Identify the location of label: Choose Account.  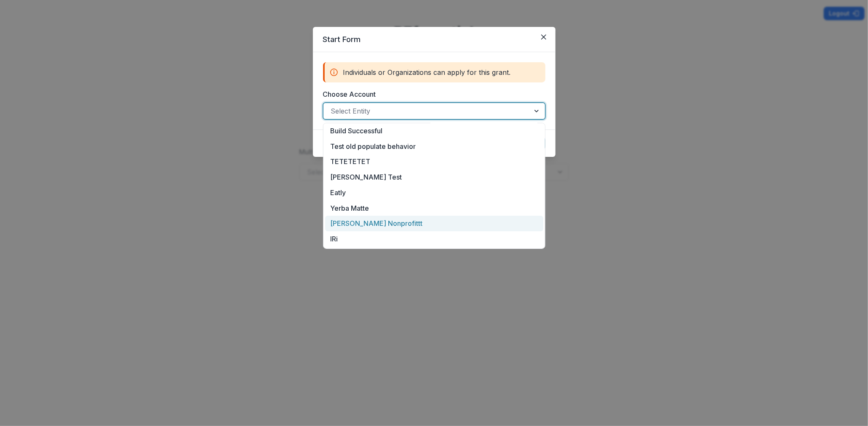
(432, 94).